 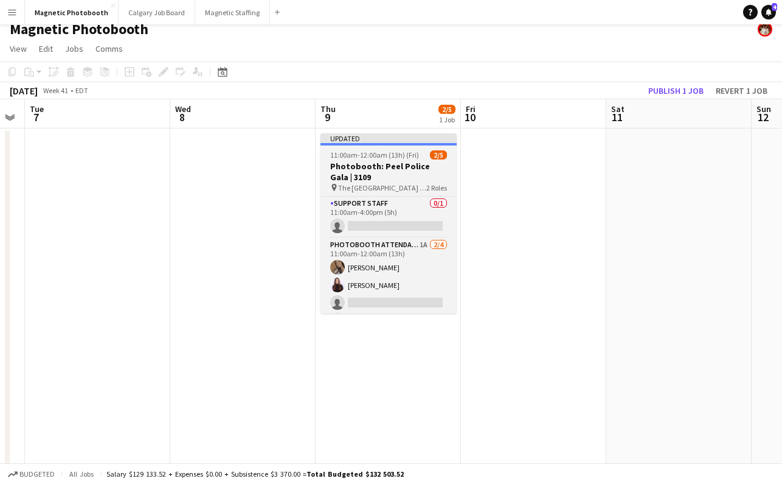 I want to click on span: Comms, so click(x=109, y=49).